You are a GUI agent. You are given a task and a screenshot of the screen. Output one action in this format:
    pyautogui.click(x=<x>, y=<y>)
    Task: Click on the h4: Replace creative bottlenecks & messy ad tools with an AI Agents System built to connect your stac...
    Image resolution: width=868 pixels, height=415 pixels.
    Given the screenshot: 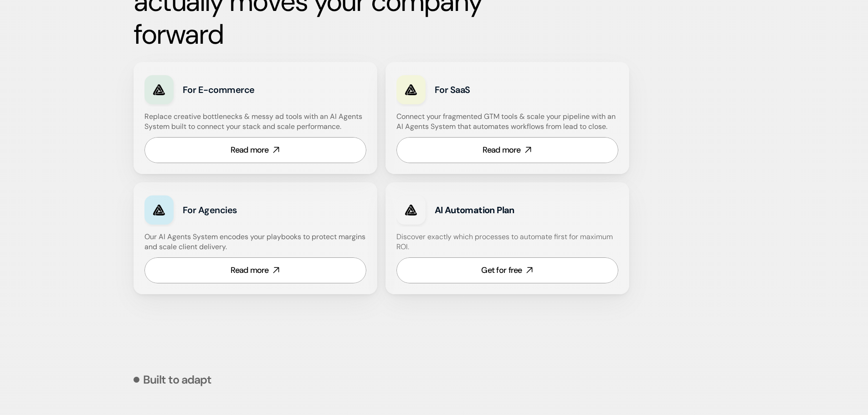 What is the action you would take?
    pyautogui.click(x=254, y=122)
    